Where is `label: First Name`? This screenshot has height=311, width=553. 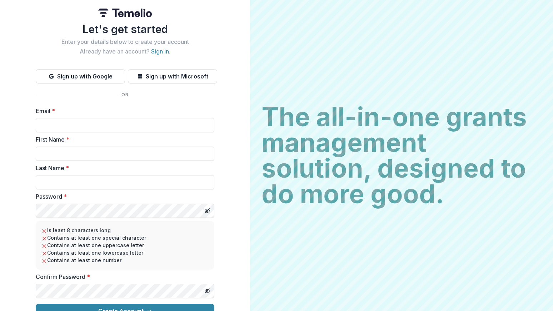 label: First Name is located at coordinates (123, 140).